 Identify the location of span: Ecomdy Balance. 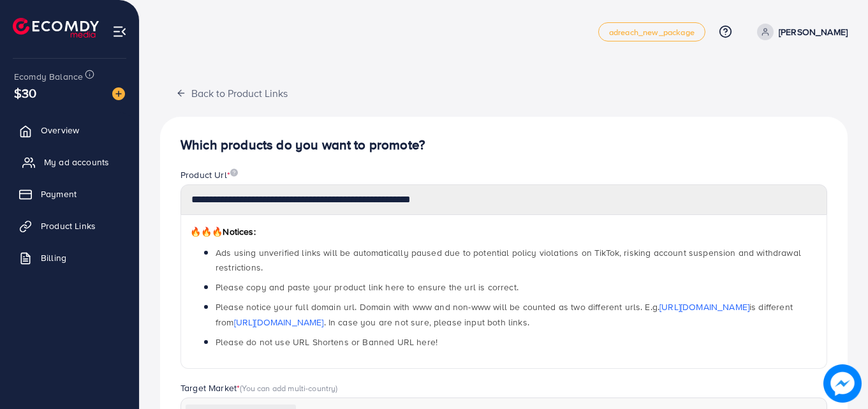
(48, 77).